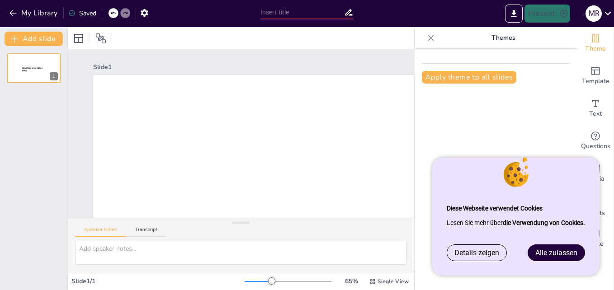 The image size is (614, 290). Describe the element at coordinates (469, 77) in the screenshot. I see `button: Apply theme to all slides` at that location.